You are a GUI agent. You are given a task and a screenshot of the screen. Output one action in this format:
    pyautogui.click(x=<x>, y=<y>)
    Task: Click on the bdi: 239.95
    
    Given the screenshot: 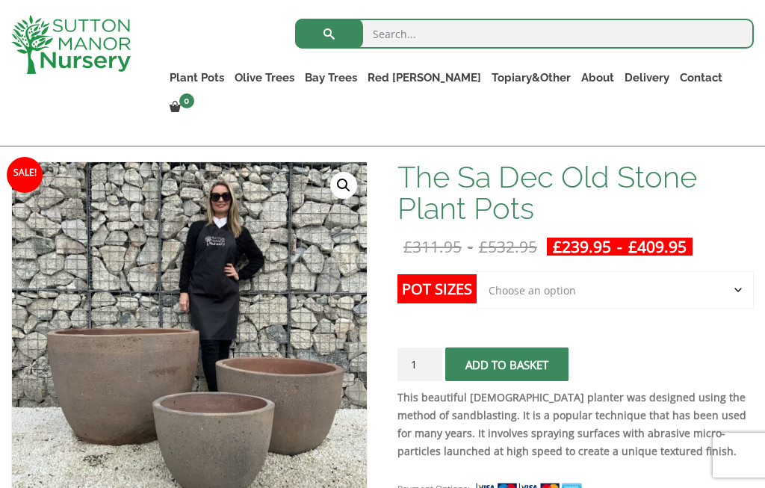 What is the action you would take?
    pyautogui.click(x=582, y=247)
    